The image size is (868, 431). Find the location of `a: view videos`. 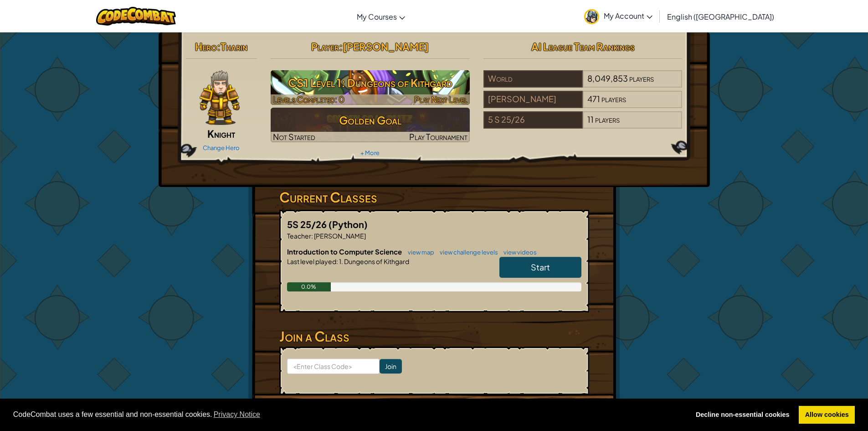

a: view videos is located at coordinates (518, 252).